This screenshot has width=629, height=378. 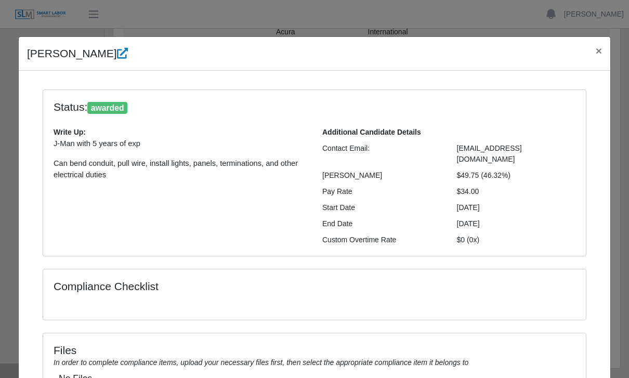 I want to click on div: $34.00, so click(x=516, y=191).